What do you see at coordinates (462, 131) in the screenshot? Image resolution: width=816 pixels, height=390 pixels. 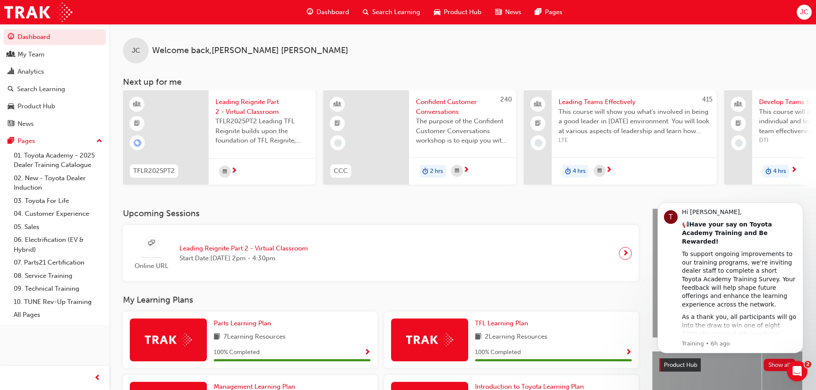 I see `span: The purpose of the Confident Customer Conversations workshop is to equip you with tools to commun...` at bounding box center [462, 131].